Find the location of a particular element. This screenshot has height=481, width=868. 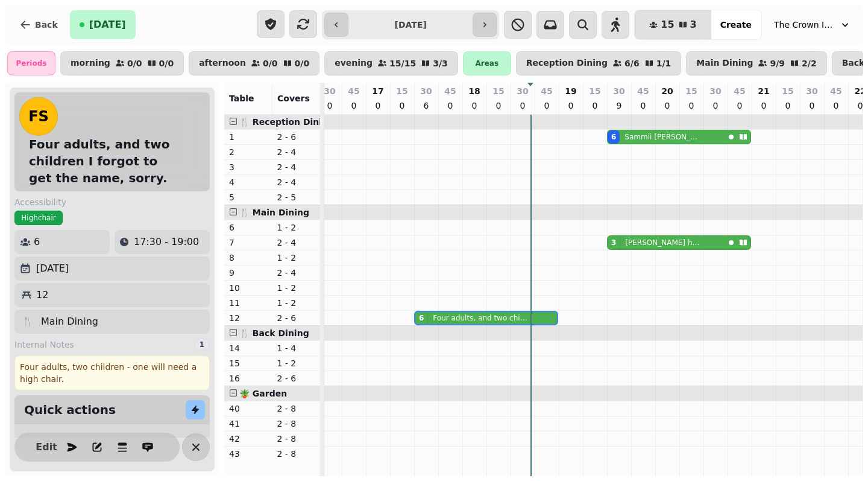

div: 3 is located at coordinates (614, 243).